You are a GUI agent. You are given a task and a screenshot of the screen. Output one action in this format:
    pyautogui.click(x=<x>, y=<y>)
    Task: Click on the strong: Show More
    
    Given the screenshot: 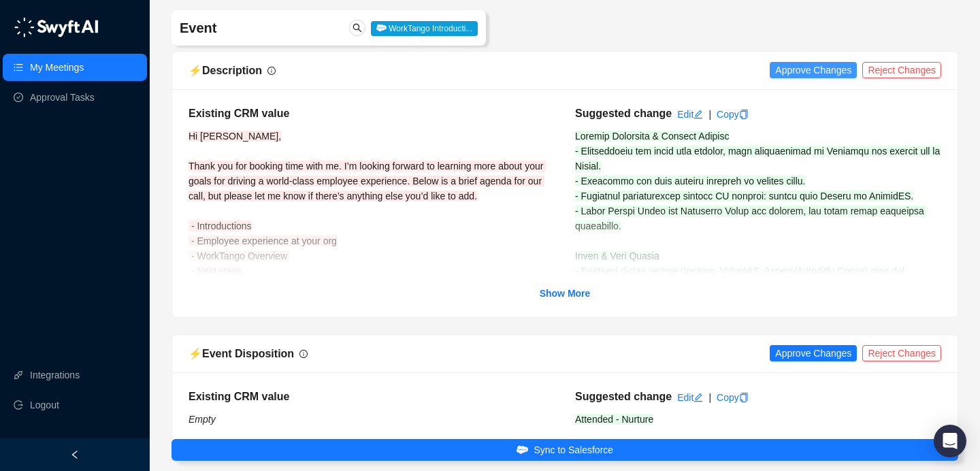 What is the action you would take?
    pyautogui.click(x=565, y=293)
    